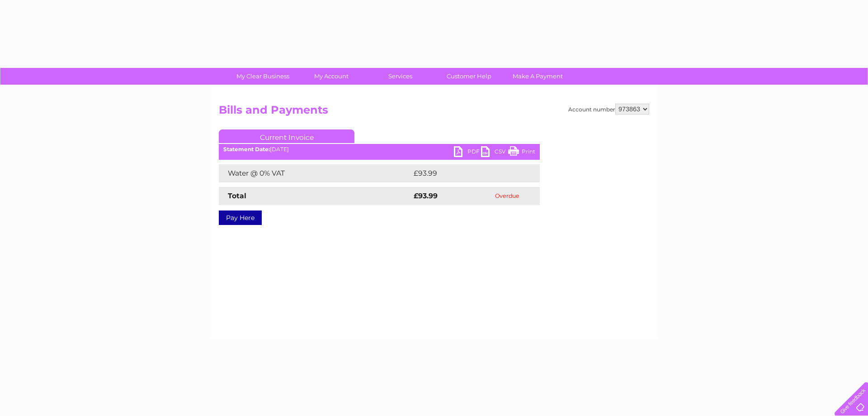 The height and width of the screenshot is (416, 868). What do you see at coordinates (315, 173) in the screenshot?
I see `td: Water @ 0% VAT` at bounding box center [315, 173].